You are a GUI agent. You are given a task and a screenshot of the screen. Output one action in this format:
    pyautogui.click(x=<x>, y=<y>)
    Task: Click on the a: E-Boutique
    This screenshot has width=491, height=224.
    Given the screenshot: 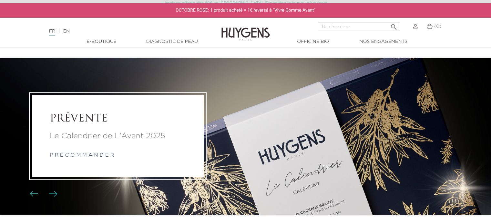 What is the action you would take?
    pyautogui.click(x=102, y=42)
    